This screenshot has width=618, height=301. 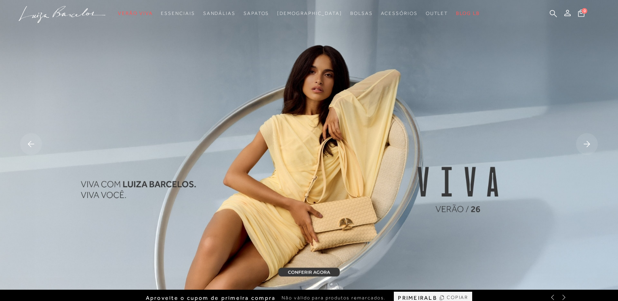 I want to click on span: Sapatos, so click(x=256, y=13).